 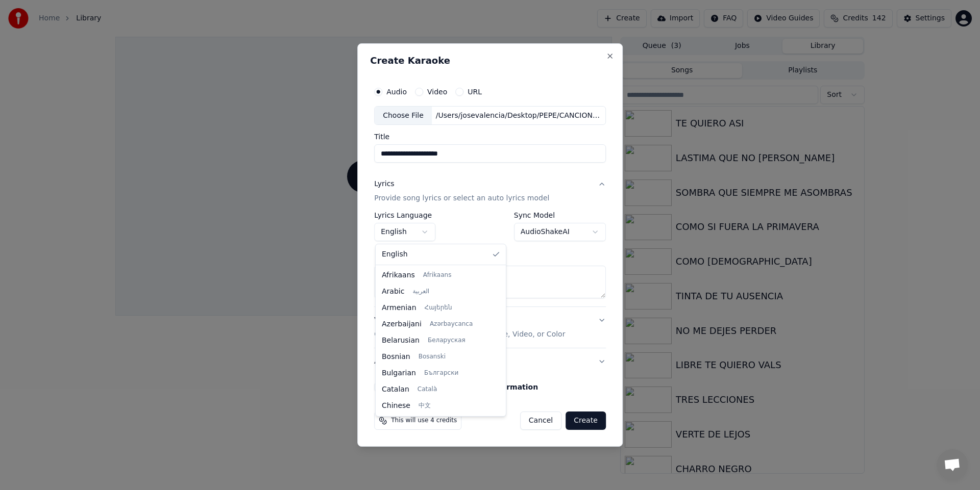 I want to click on span: Catalan, so click(x=396, y=390).